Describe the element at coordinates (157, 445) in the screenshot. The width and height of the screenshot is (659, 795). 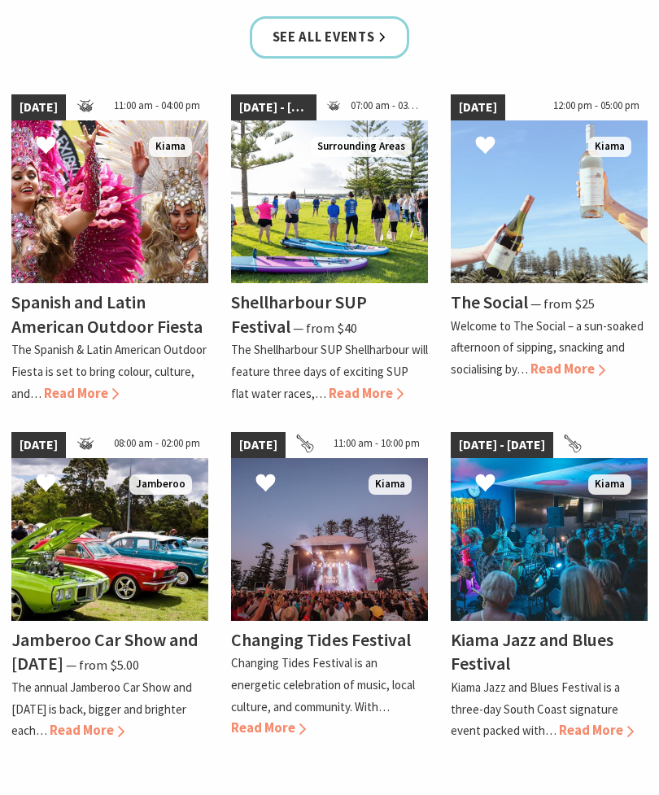
I see `span: 08:00 am - 02:00 pm` at that location.